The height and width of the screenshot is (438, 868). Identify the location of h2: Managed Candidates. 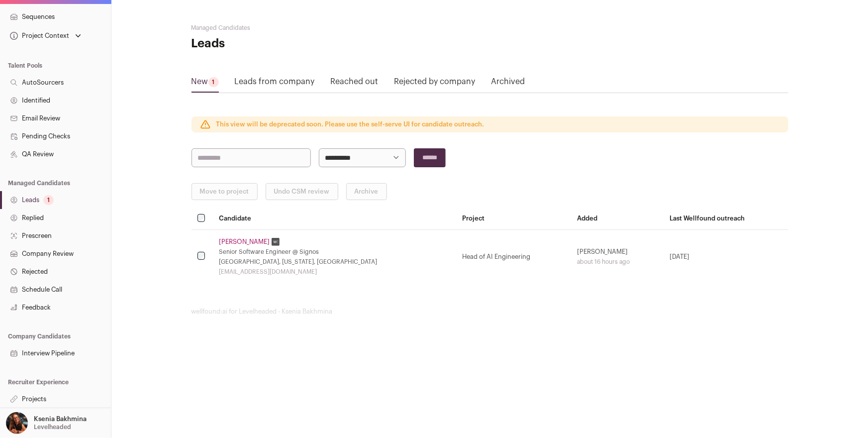
(291, 28).